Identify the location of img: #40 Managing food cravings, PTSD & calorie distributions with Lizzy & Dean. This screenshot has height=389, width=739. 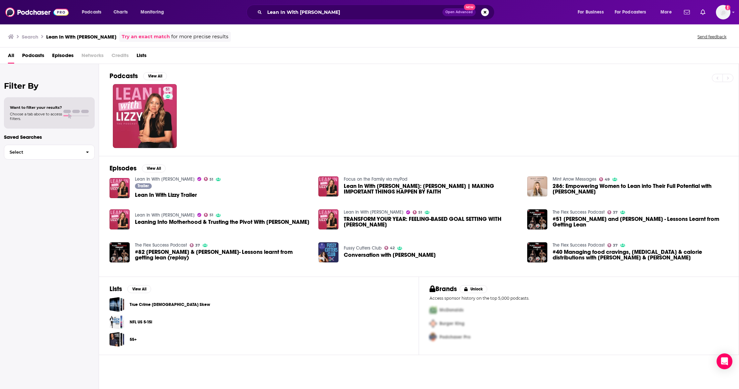
(537, 252).